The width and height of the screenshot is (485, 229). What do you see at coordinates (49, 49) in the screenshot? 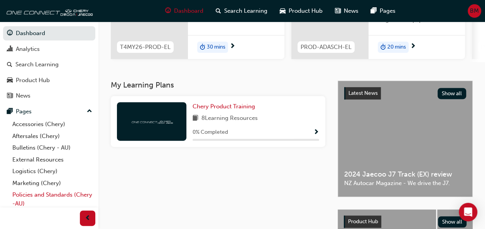
I see `a: Analytics` at bounding box center [49, 49].